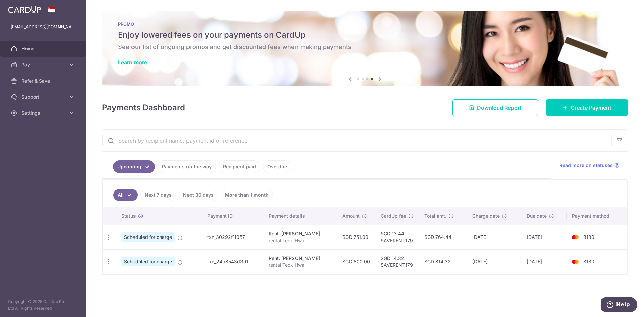  What do you see at coordinates (590, 166) in the screenshot?
I see `a: Read more on statuses` at bounding box center [590, 166].